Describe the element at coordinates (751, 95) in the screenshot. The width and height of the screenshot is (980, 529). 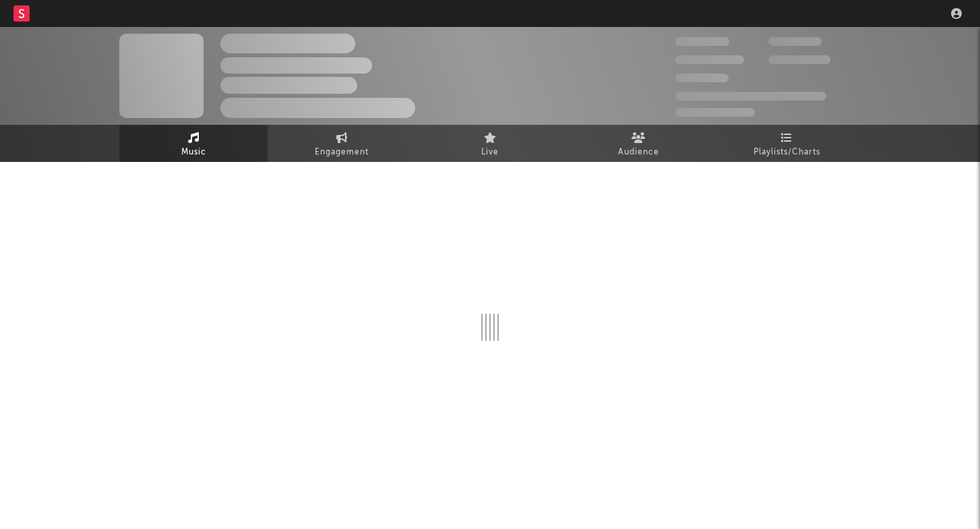
I see `span: 50,000,000 Monthly Listeners` at that location.